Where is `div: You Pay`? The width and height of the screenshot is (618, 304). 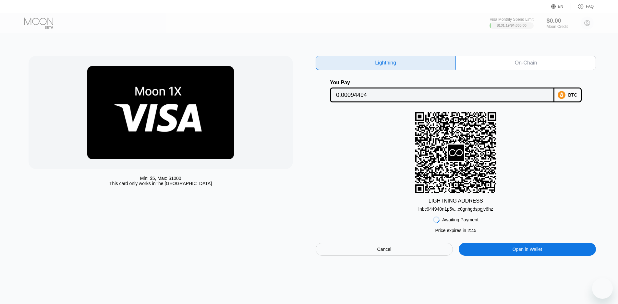 div: You Pay is located at coordinates (442, 83).